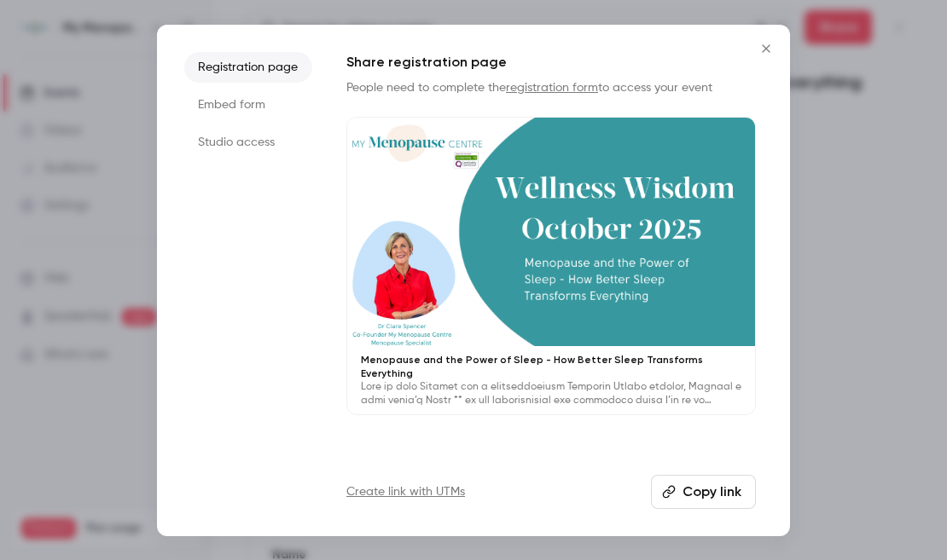  Describe the element at coordinates (767, 49) in the screenshot. I see `button: Close` at that location.